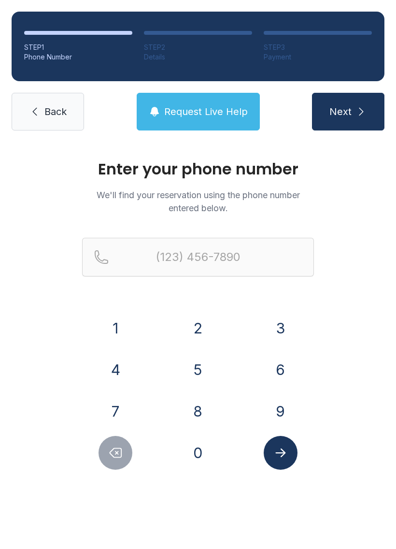  What do you see at coordinates (115, 411) in the screenshot?
I see `button: 7` at bounding box center [115, 411].